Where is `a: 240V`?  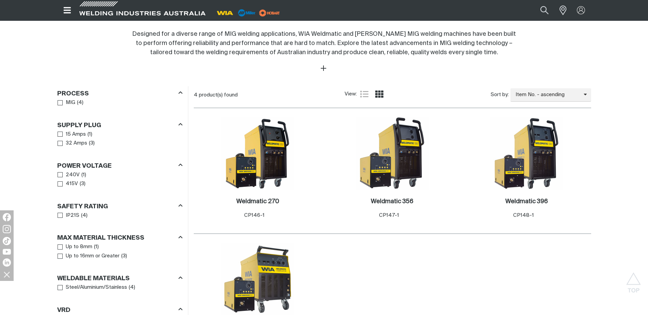
a: 240V is located at coordinates (69, 175).